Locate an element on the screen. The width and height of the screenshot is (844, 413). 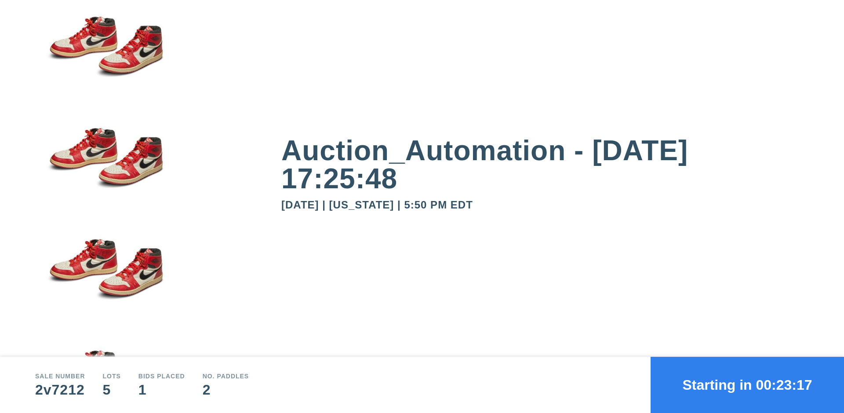
div: Lots is located at coordinates (112, 377).